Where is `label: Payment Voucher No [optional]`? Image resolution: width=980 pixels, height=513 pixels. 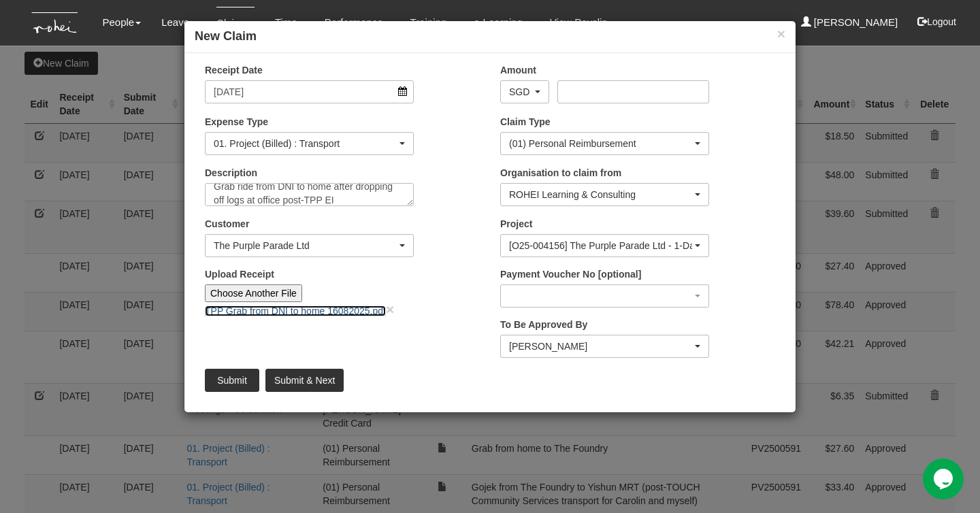
label: Payment Voucher No [optional] is located at coordinates (570, 274).